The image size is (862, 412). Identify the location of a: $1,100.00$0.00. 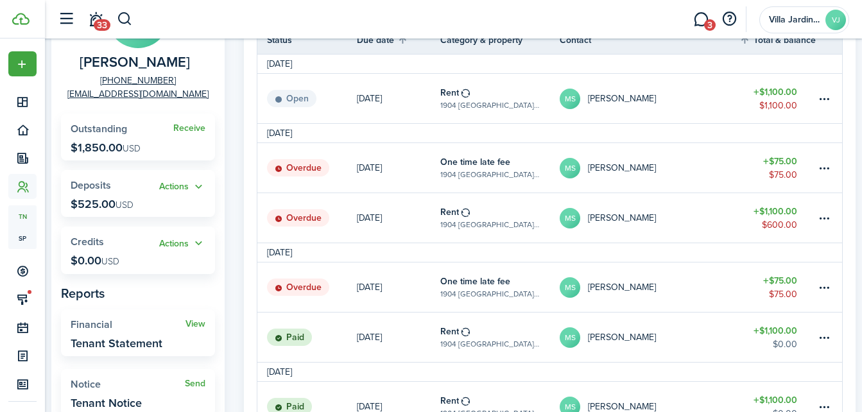
(778, 337).